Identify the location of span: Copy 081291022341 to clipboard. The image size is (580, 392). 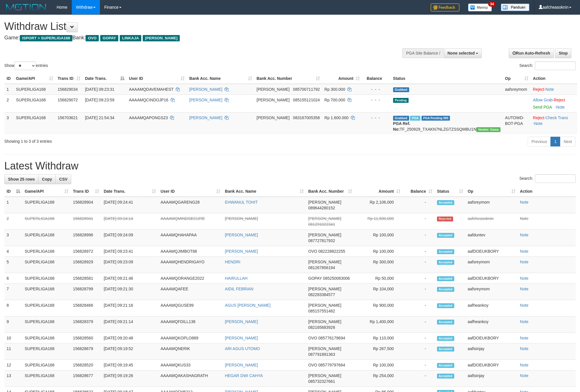
(321, 224).